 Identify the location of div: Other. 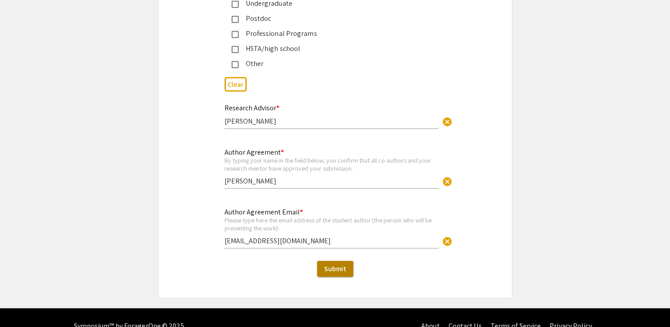
(332, 64).